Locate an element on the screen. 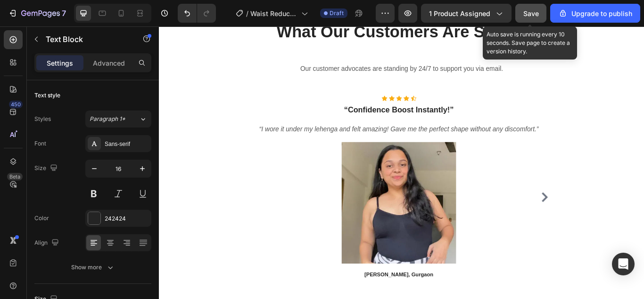  button: 1 product assigned is located at coordinates (466, 13).